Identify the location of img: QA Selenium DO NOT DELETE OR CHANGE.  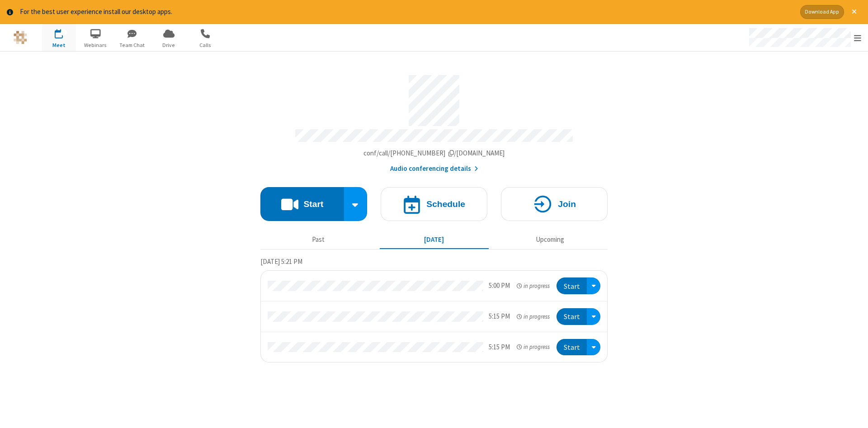
(20, 38).